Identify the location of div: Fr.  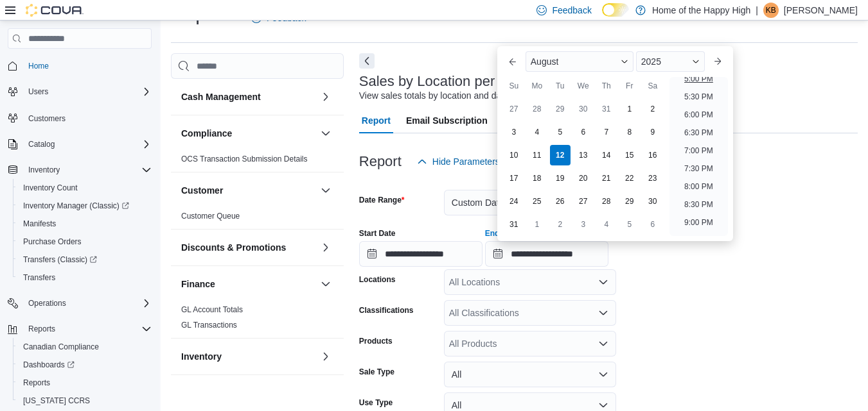
(629, 86).